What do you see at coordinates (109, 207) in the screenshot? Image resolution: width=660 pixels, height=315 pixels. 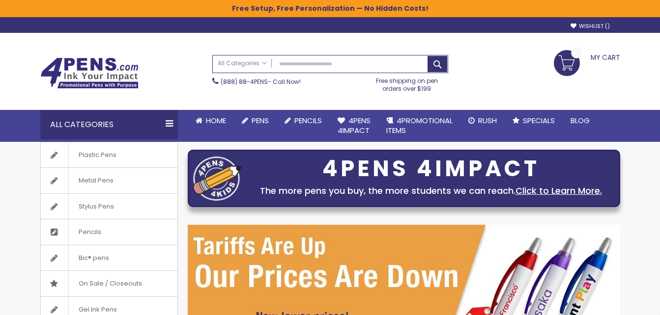 I see `a: Stylus Pens` at bounding box center [109, 207].